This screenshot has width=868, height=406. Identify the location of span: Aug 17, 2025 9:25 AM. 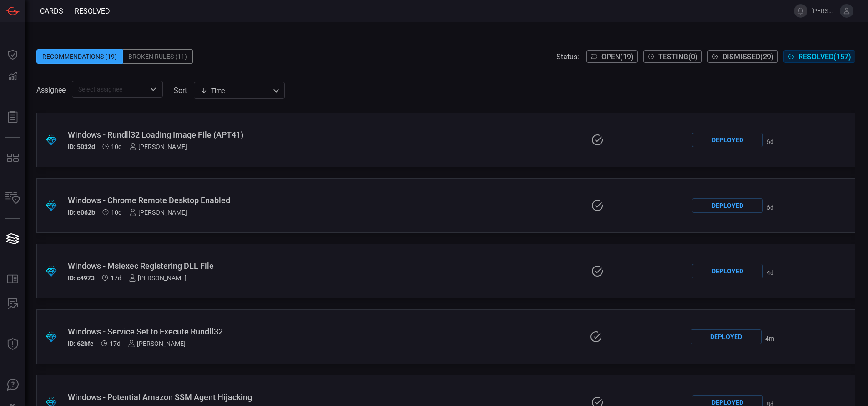
(117, 212).